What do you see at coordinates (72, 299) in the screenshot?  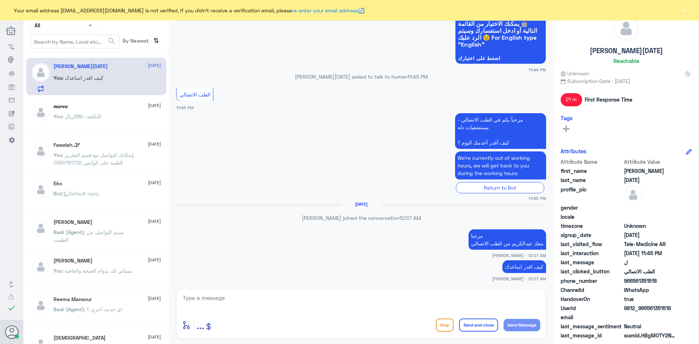 I see `h5: Reema Mansour` at bounding box center [72, 299].